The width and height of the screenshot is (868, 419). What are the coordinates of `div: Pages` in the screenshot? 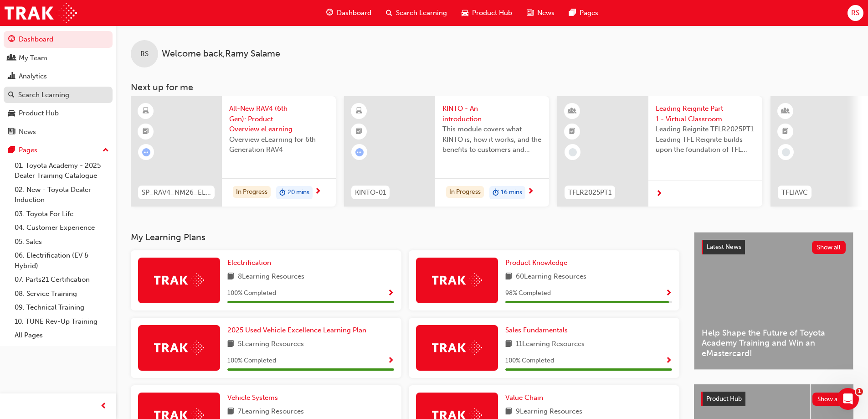 It's located at (28, 150).